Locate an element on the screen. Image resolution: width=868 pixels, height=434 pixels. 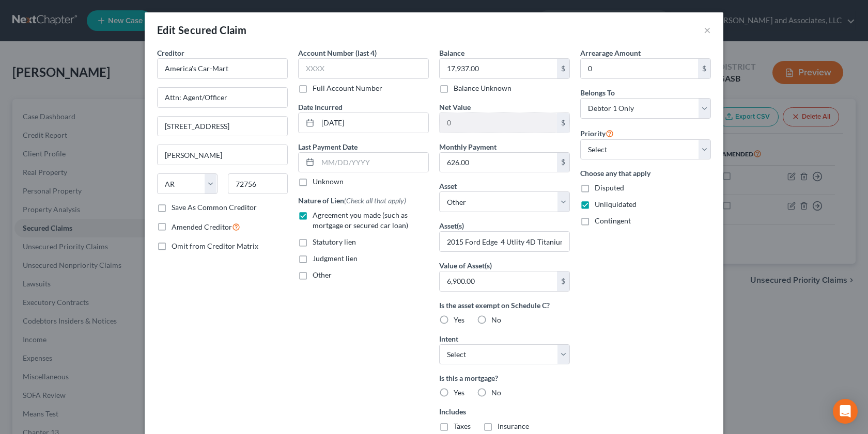
span: Statutory lien is located at coordinates (334, 242).